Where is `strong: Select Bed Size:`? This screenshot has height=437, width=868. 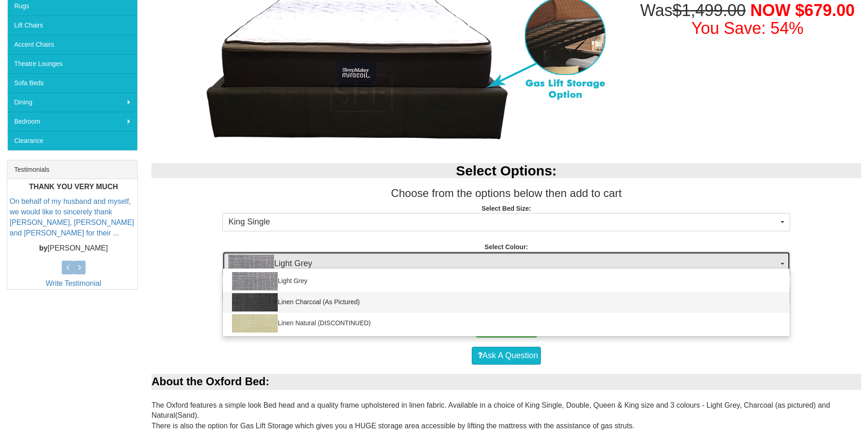
strong: Select Bed Size: is located at coordinates (506, 208).